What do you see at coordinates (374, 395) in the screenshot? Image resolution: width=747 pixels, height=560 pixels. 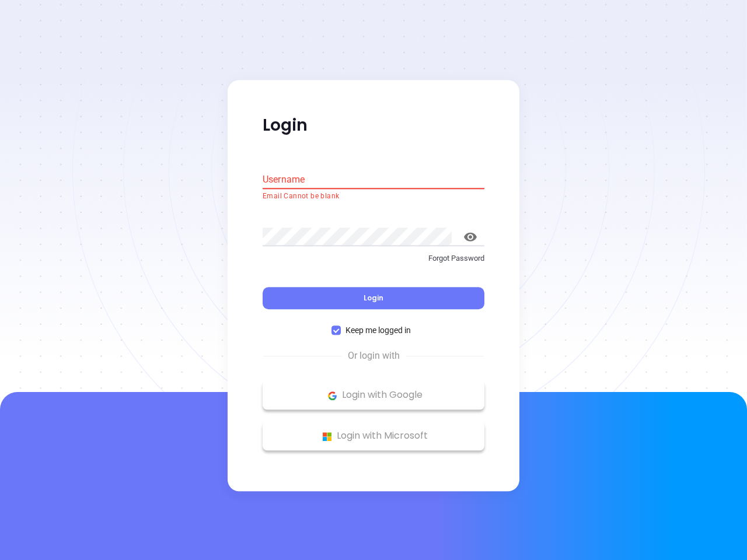 I see `p: Login with Google` at bounding box center [374, 395].